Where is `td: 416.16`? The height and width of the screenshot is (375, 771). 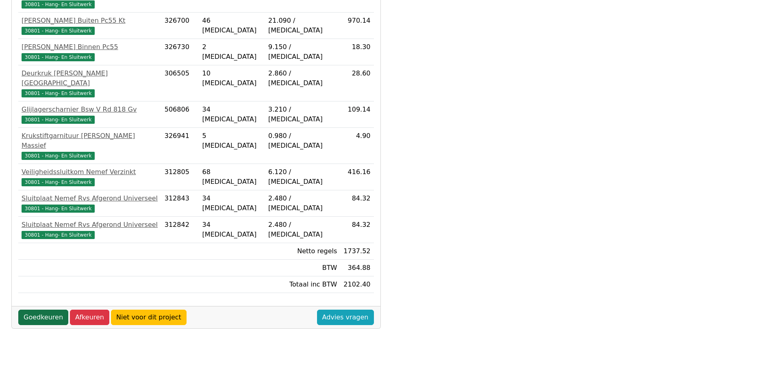
td: 416.16 is located at coordinates (357, 177).